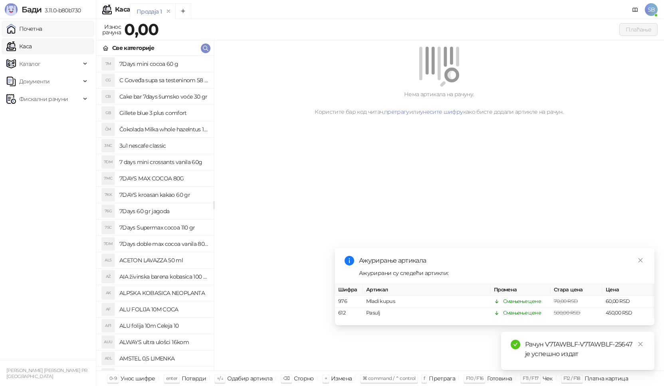 This screenshot has width=664, height=386. I want to click on h4: 7DAYS kroasan kakao 60 gr, so click(164, 195).